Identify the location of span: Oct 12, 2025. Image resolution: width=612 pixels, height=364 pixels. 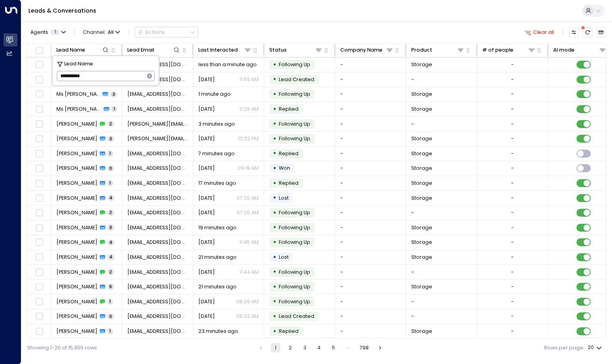
(206, 302).